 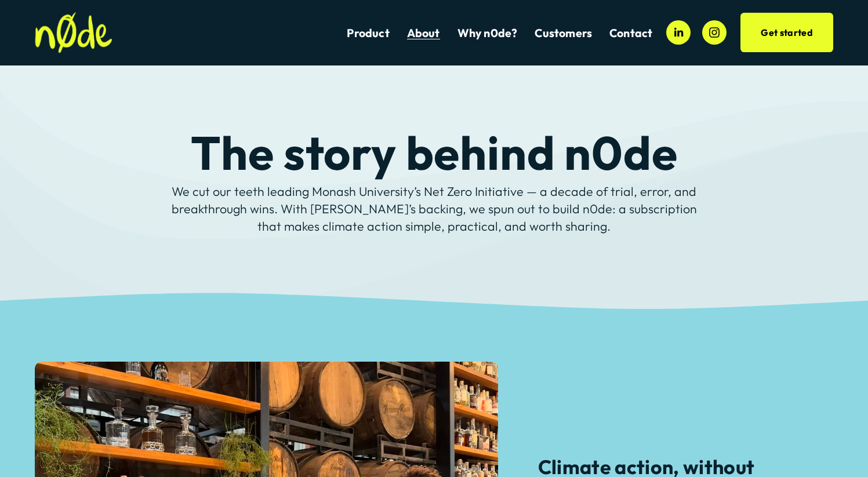 I want to click on a: Contact, so click(x=631, y=33).